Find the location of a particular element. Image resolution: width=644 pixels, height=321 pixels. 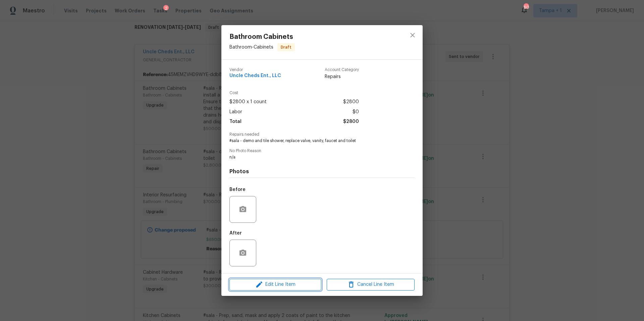

span: Edit Line Item is located at coordinates (275, 285).